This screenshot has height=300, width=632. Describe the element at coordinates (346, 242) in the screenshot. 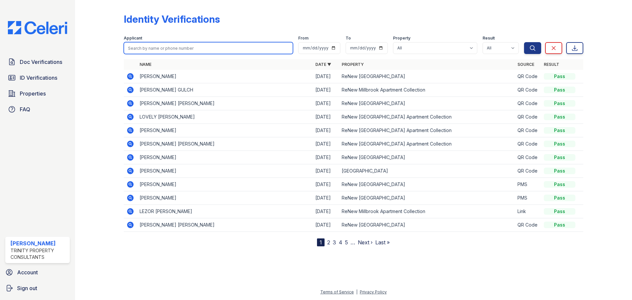

I see `a: 5` at that location.